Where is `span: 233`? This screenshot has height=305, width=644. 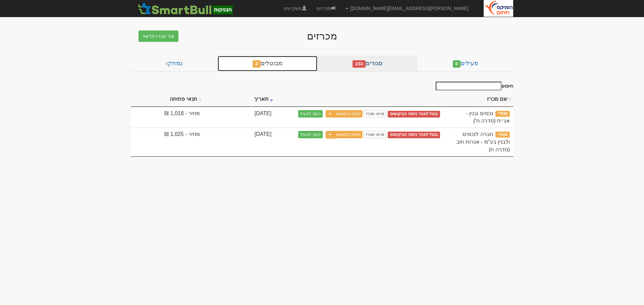
span: 233 is located at coordinates (359, 64).